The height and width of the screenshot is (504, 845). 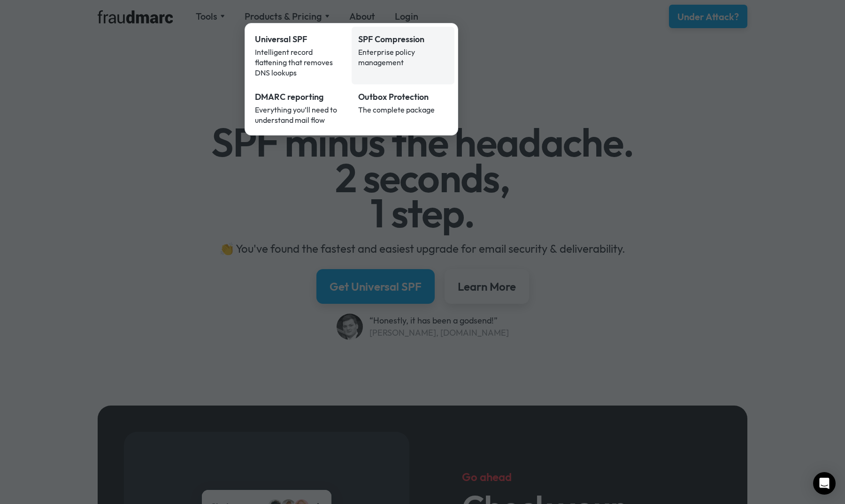 I want to click on nav: Products & Pricing, so click(x=351, y=79).